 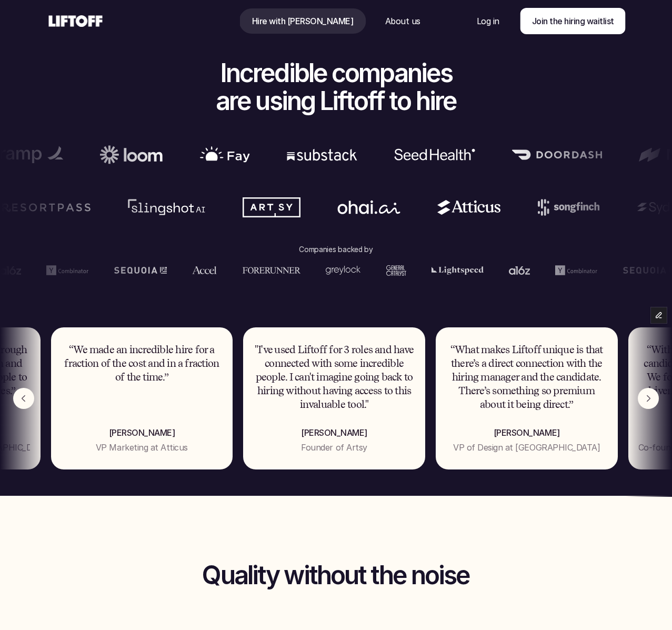 What do you see at coordinates (573, 21) in the screenshot?
I see `a: Join the hiring waitlist` at bounding box center [573, 21].